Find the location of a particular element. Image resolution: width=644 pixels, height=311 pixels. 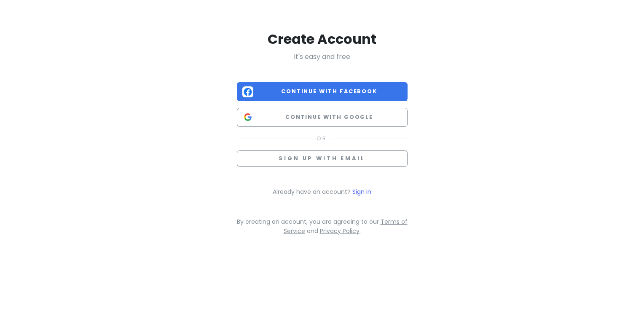

u: Privacy Policy is located at coordinates (340, 231).